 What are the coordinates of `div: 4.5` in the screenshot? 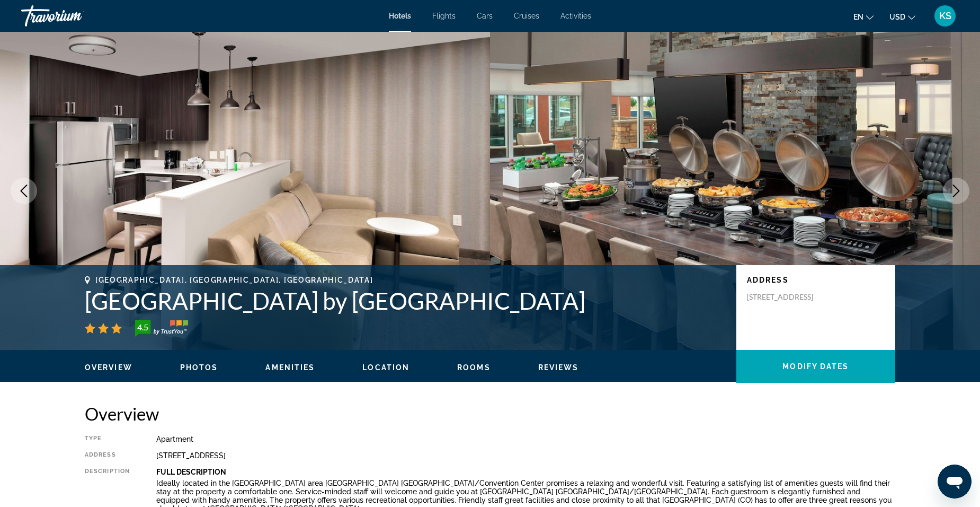 It's located at (142, 327).